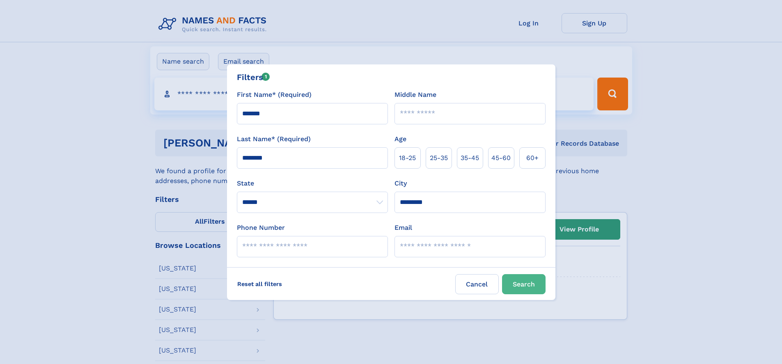 The width and height of the screenshot is (782, 364). I want to click on label: Phone Number, so click(261, 228).